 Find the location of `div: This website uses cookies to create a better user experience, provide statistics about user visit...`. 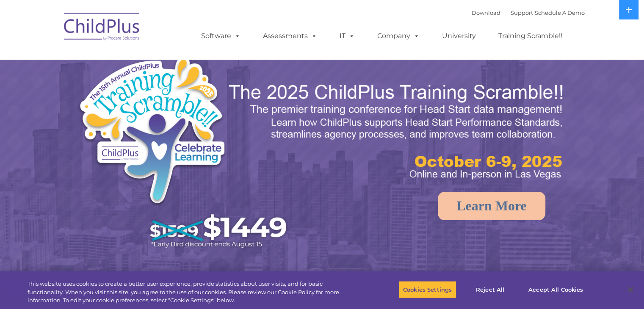

div: This website uses cookies to create a better user experience, provide statistics about user visit... is located at coordinates (191, 292).